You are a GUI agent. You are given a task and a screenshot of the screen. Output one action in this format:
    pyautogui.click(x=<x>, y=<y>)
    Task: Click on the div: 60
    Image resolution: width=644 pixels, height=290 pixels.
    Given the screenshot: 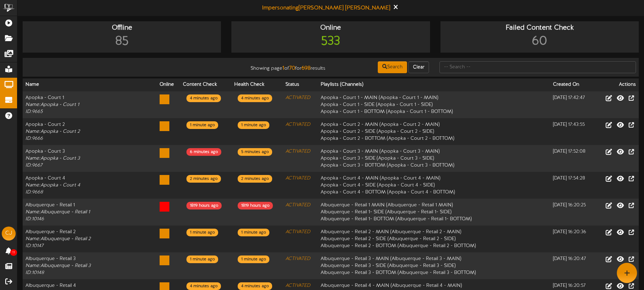 What is the action you would take?
    pyautogui.click(x=539, y=42)
    